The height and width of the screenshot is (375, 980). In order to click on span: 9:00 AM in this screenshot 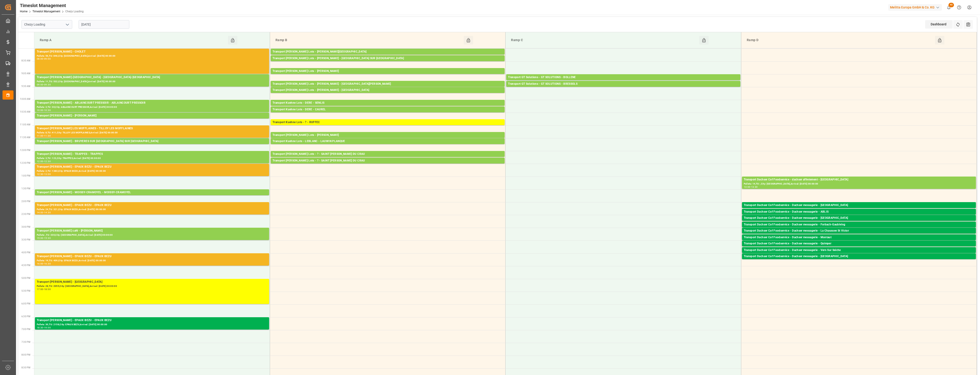, I will do `click(26, 74)`.